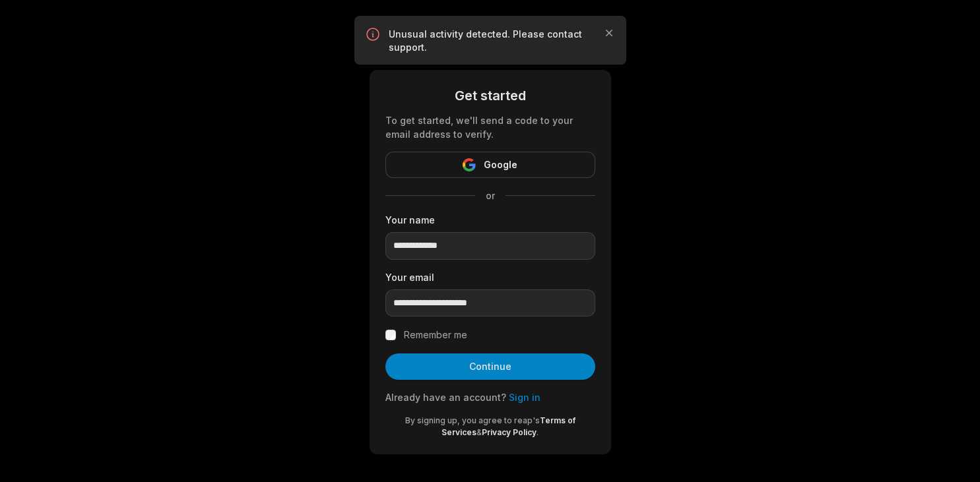 The image size is (980, 482). Describe the element at coordinates (508, 432) in the screenshot. I see `a: Privacy Policy` at that location.